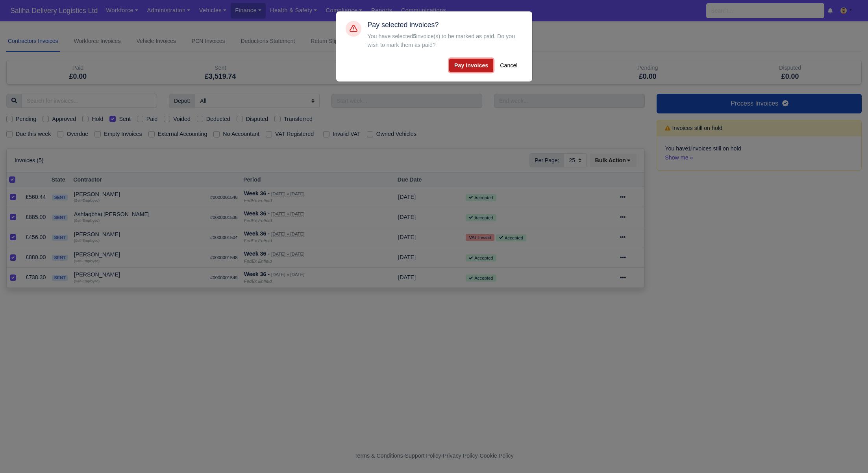  What do you see at coordinates (415, 36) in the screenshot?
I see `strong: 5` at bounding box center [415, 36].